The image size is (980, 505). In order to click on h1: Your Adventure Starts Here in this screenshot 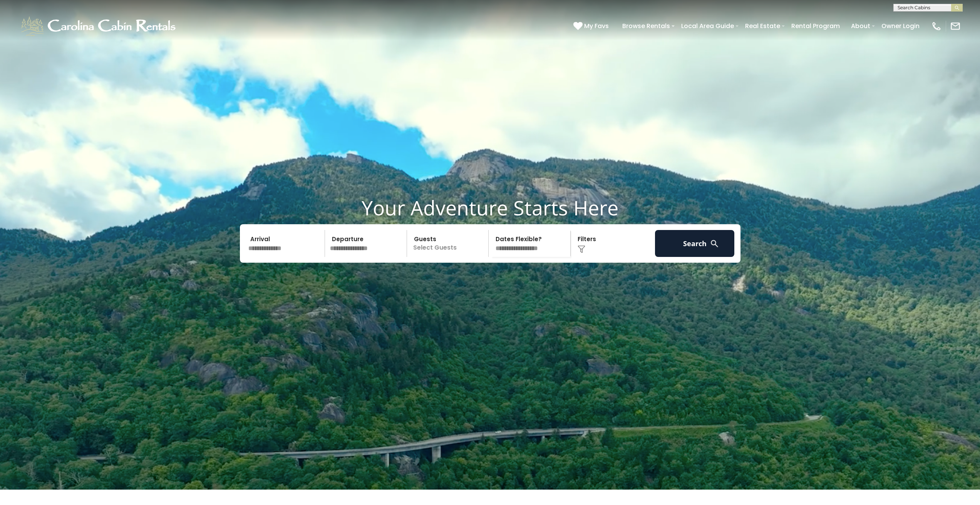, I will do `click(490, 207)`.